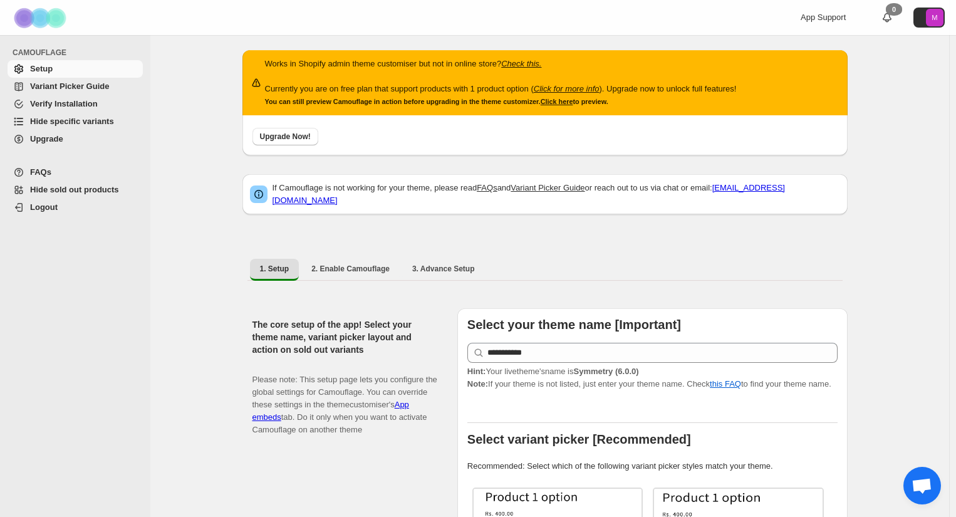 The height and width of the screenshot is (517, 956). I want to click on span: Hide specific variants, so click(72, 121).